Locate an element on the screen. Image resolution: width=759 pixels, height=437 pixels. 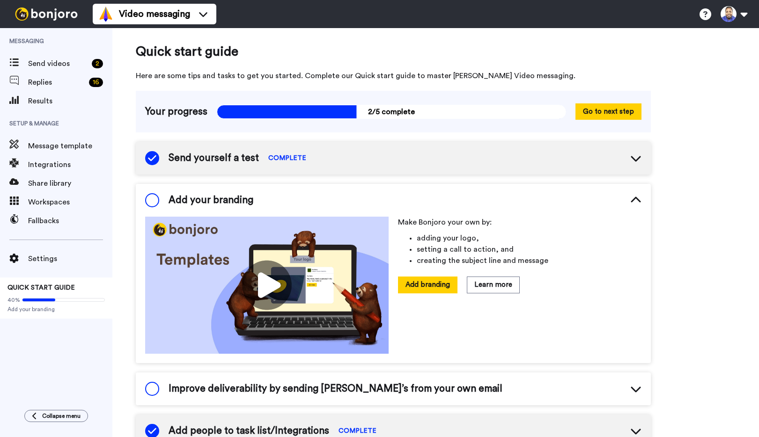
span: Message template is located at coordinates (70, 146).